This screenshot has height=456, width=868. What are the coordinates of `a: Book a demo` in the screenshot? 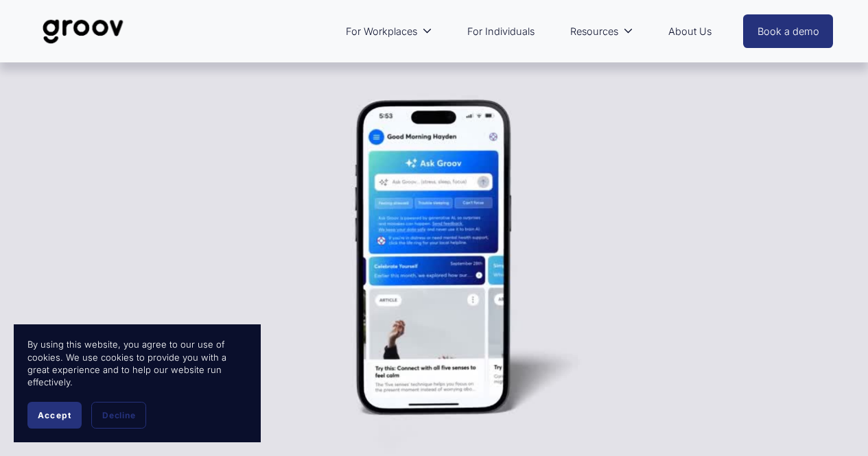 It's located at (788, 31).